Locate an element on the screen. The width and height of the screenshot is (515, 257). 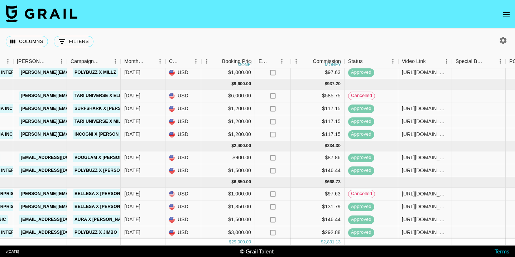
div: 937.20 is located at coordinates (334, 84).